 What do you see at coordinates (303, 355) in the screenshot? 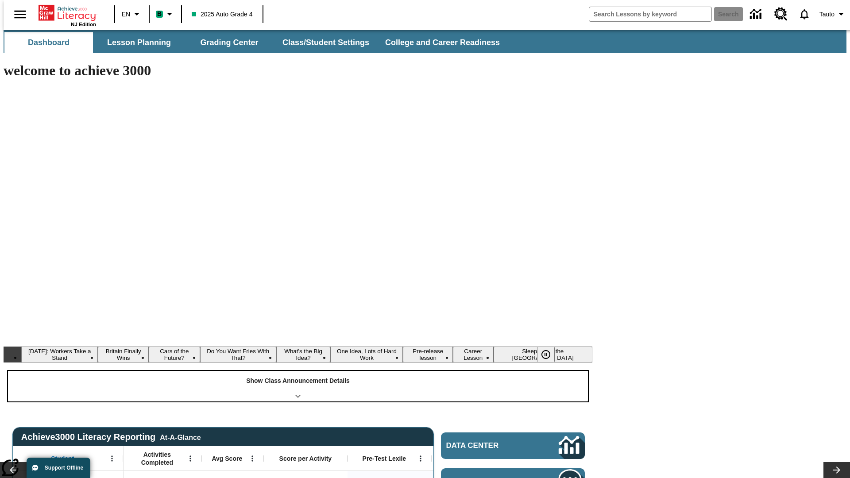
I see `button: Slide 5 What's the Big Idea?` at bounding box center [303, 355].